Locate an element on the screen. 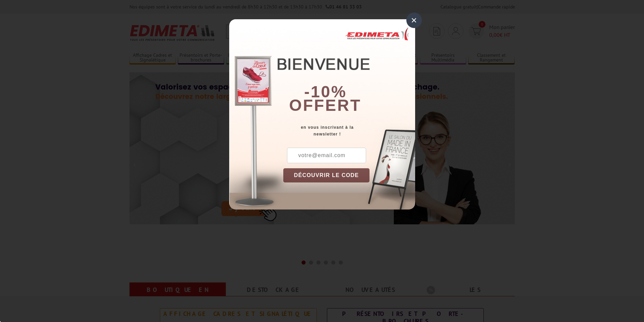 This screenshot has width=644, height=322. font: offert is located at coordinates (326, 105).